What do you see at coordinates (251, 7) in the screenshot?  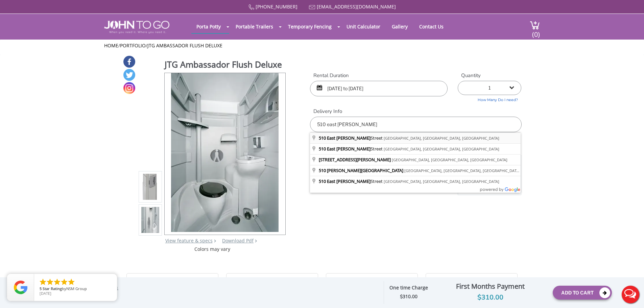 I see `img: Call` at bounding box center [251, 7].